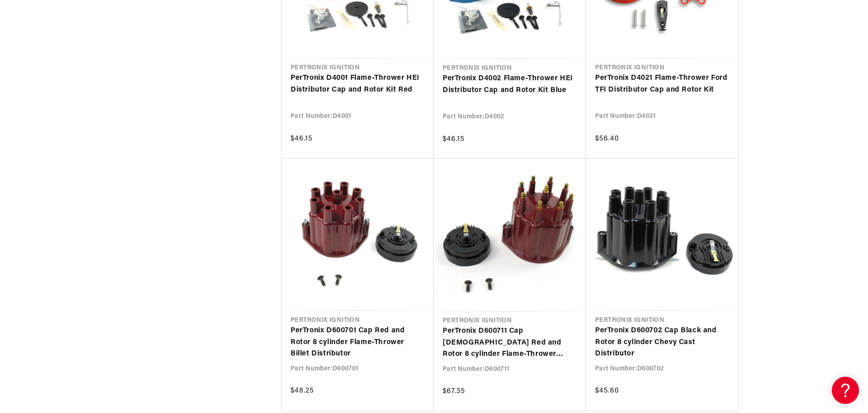 The width and height of the screenshot is (868, 413). Describe the element at coordinates (509, 84) in the screenshot. I see `a: PerTronix D4002 Flame-Thrower HEI Distributor Cap and Rotor Kit Blue` at that location.